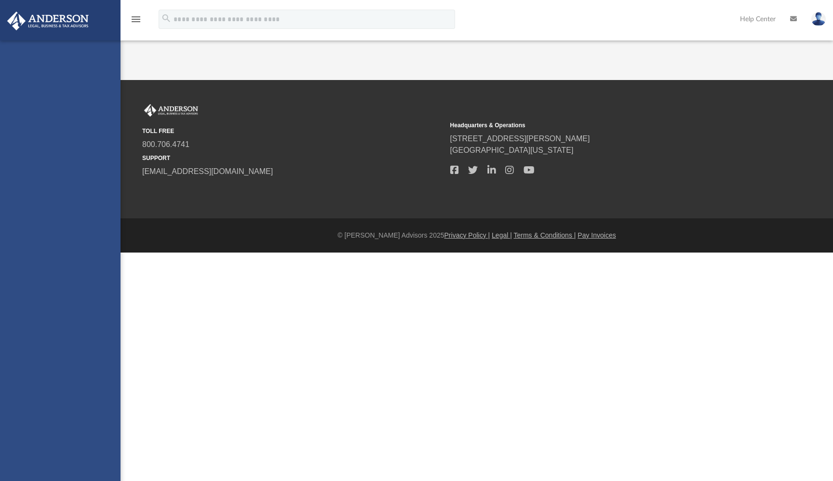 The image size is (833, 481). What do you see at coordinates (166, 18) in the screenshot?
I see `i: search` at bounding box center [166, 18].